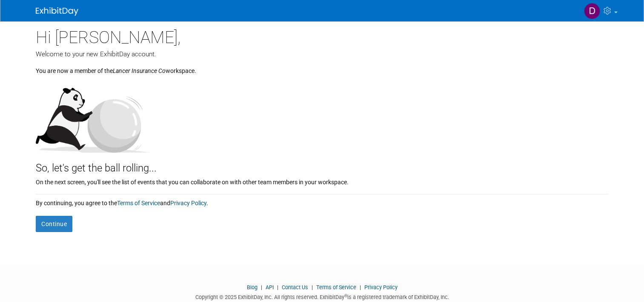  What do you see at coordinates (322, 54) in the screenshot?
I see `div: Welcome to your new ExhibitDay account.` at bounding box center [322, 54].